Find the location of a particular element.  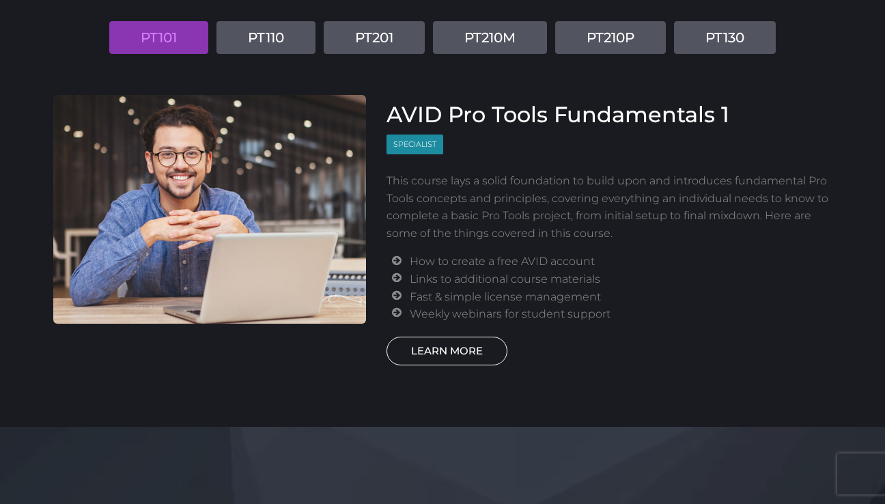

li: Weekly webinars for student support is located at coordinates (620, 314).